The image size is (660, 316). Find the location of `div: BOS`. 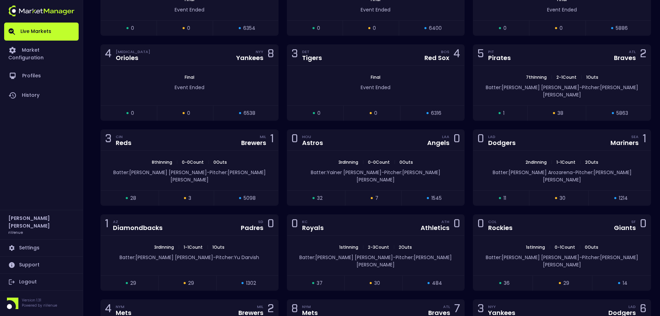

div: BOS is located at coordinates (445, 52).